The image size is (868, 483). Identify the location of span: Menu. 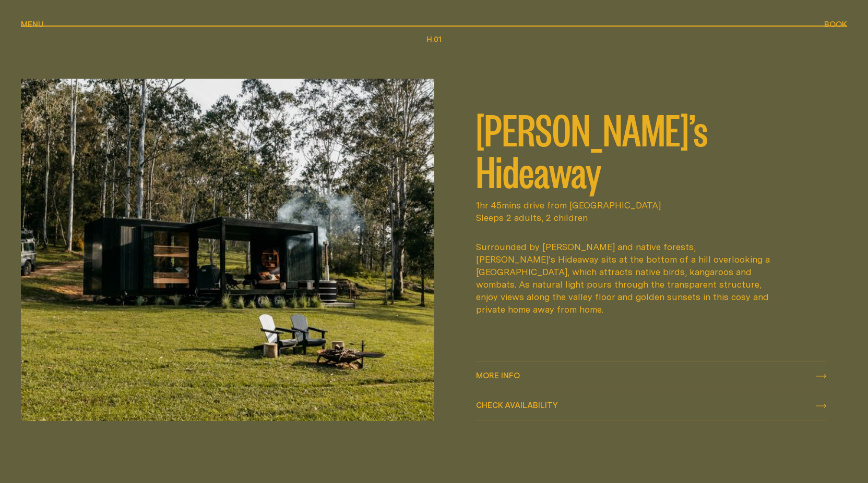
(32, 24).